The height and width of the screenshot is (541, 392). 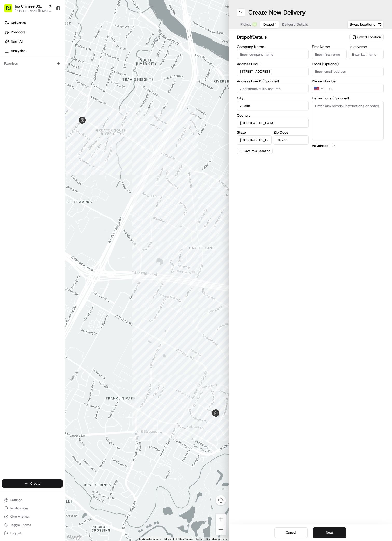 I want to click on button: Zoom out, so click(x=221, y=529).